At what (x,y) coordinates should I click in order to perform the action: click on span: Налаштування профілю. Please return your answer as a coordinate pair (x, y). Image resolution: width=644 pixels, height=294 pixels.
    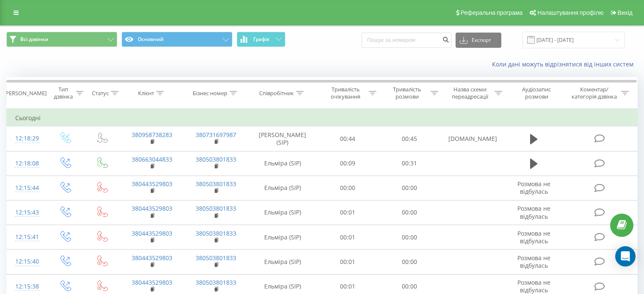
    Looking at the image, I should click on (571, 13).